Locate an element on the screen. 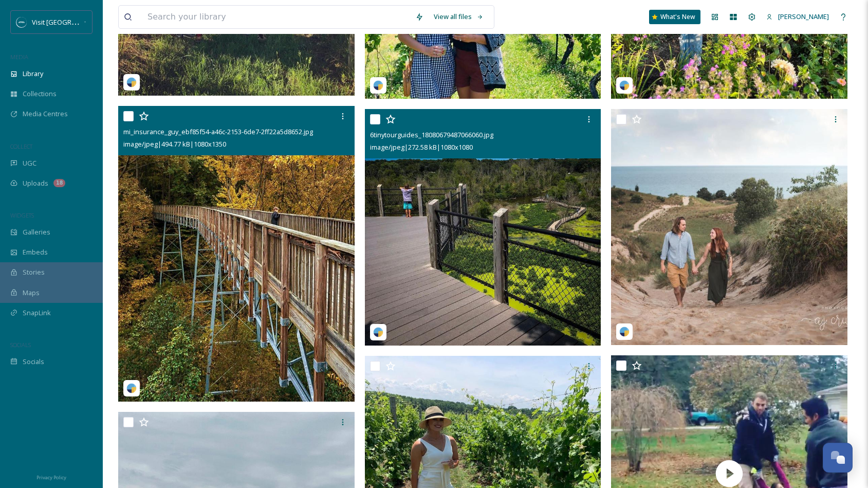 This screenshot has height=488, width=868. span: MEDIA is located at coordinates (19, 57).